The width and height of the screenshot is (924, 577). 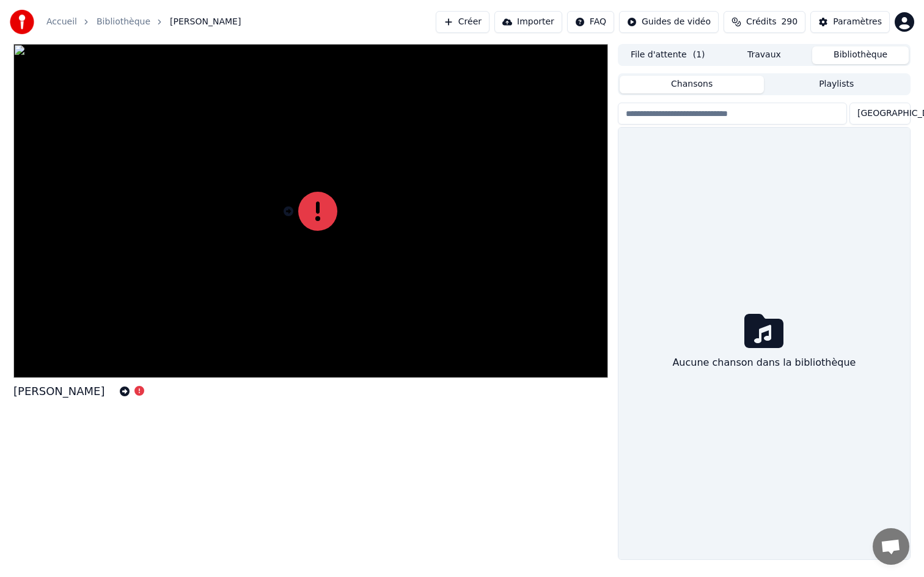 What do you see at coordinates (668, 22) in the screenshot?
I see `button: Guides de vidéo` at bounding box center [668, 22].